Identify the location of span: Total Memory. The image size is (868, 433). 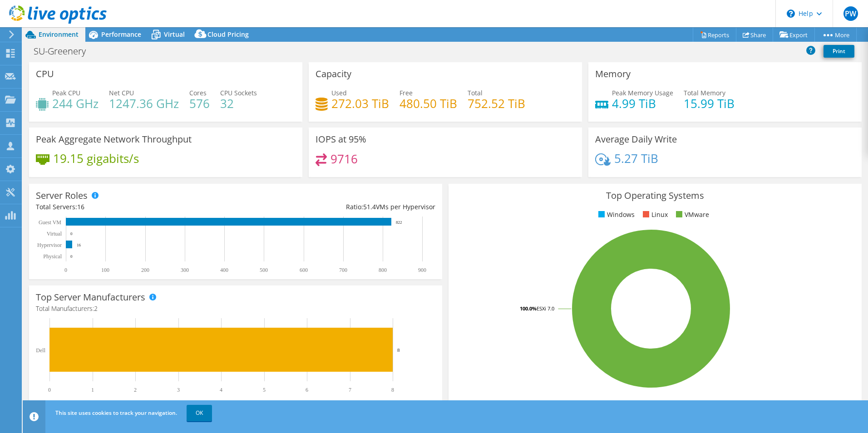
(705, 92).